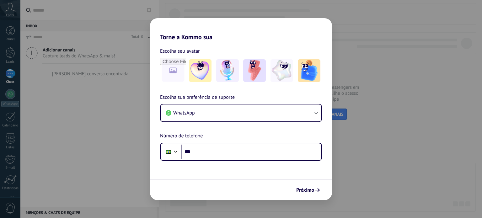 The image size is (482, 218). Describe the element at coordinates (228, 71) in the screenshot. I see `img: -2.jpeg` at that location.